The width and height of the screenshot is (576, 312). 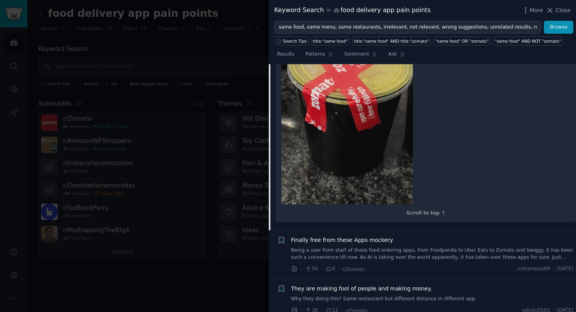 I want to click on button: Browse, so click(x=558, y=27).